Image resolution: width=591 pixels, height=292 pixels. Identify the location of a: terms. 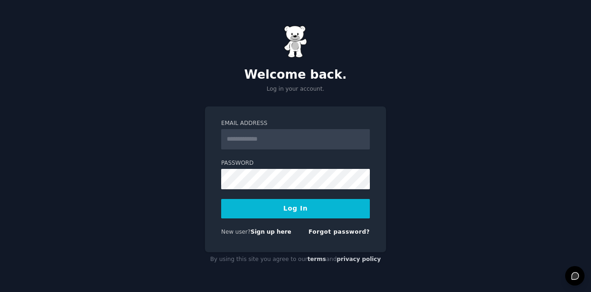
(317, 259).